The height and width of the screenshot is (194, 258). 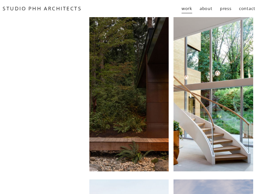 I want to click on a: press, so click(x=226, y=8).